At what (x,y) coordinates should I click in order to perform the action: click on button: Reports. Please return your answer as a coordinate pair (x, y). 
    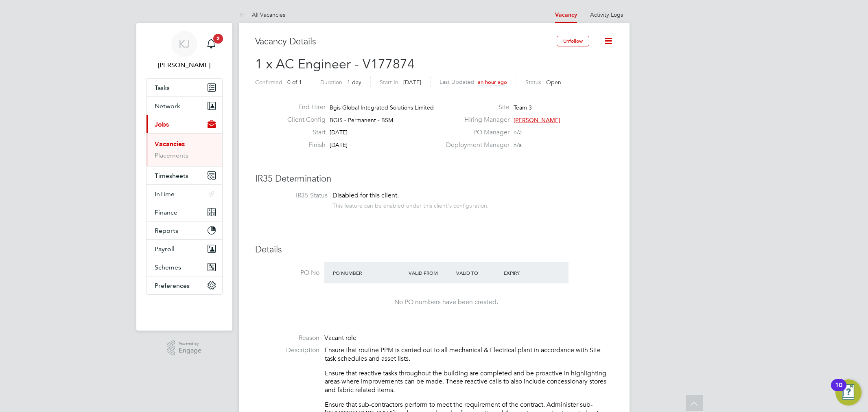
    Looking at the image, I should click on (185, 231).